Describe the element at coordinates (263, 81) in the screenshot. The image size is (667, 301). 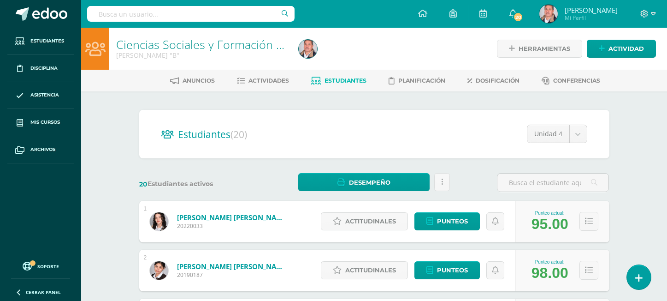
I see `a: Actividades` at that location.